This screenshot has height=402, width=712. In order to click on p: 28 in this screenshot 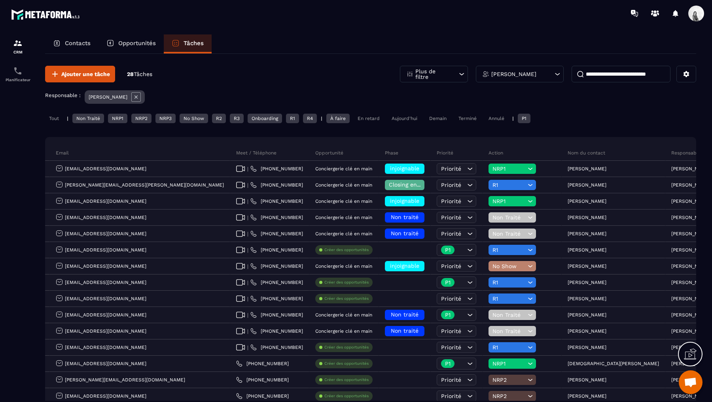, I will do `click(140, 74)`.